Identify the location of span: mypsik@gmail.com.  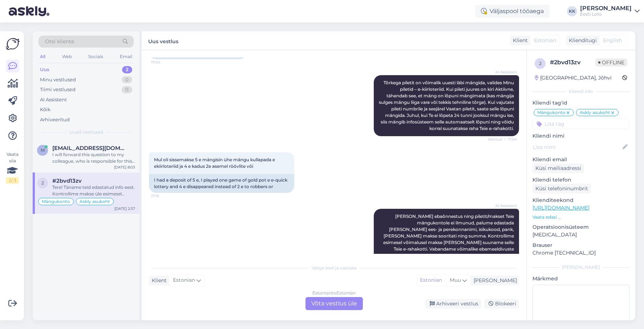
(90, 148).